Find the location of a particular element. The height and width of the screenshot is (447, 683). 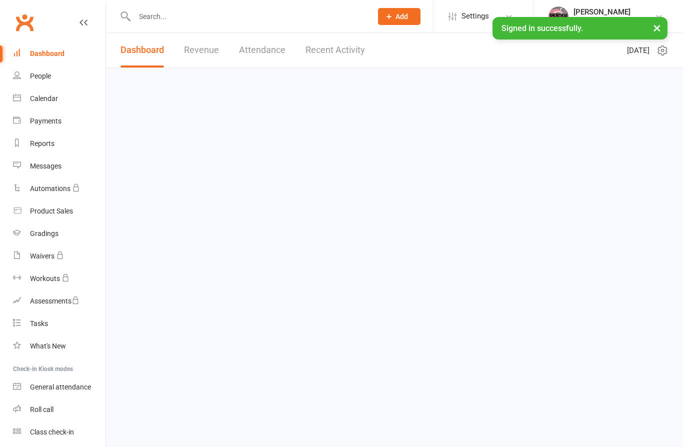

div: Dashboard is located at coordinates (47, 54).